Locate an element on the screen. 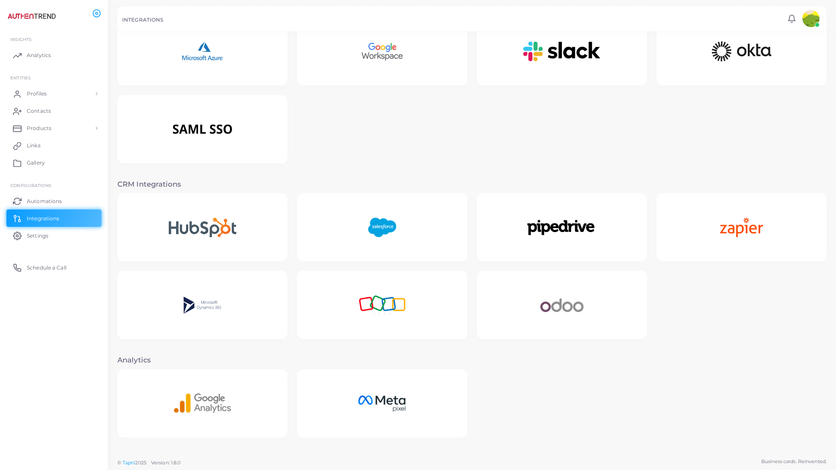 The width and height of the screenshot is (836, 470). img: Salesforce is located at coordinates (382, 227).